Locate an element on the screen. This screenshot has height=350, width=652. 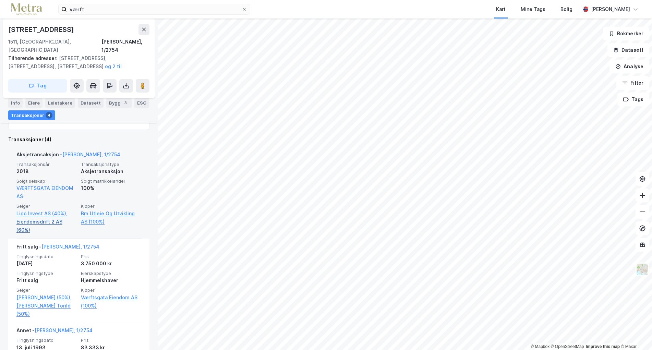
div: Kart is located at coordinates (501, 9).